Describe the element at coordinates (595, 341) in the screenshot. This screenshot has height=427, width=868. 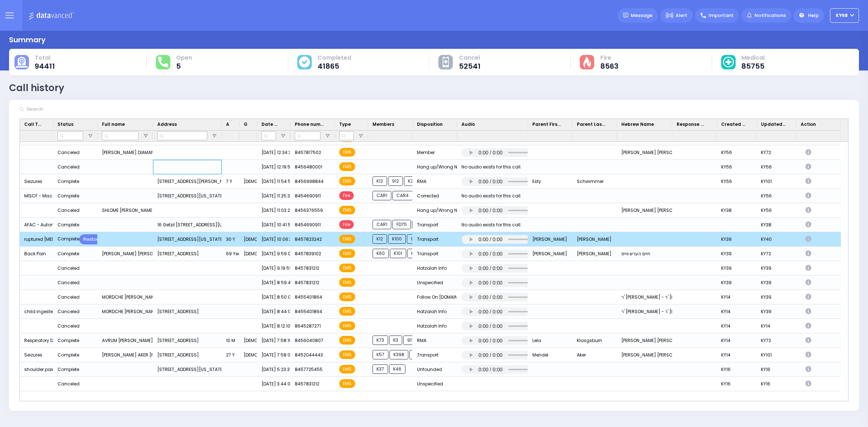
I see `div: Klasgsburn` at that location.